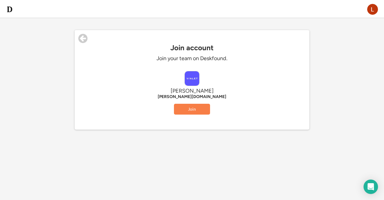 This screenshot has width=384, height=200. Describe the element at coordinates (192, 48) in the screenshot. I see `div: Join account` at that location.